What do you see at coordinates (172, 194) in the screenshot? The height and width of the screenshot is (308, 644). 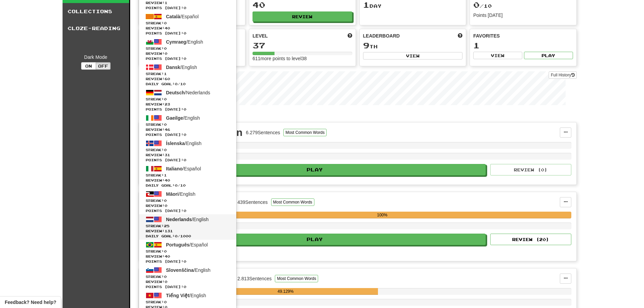 I see `span: Māori` at bounding box center [172, 194].